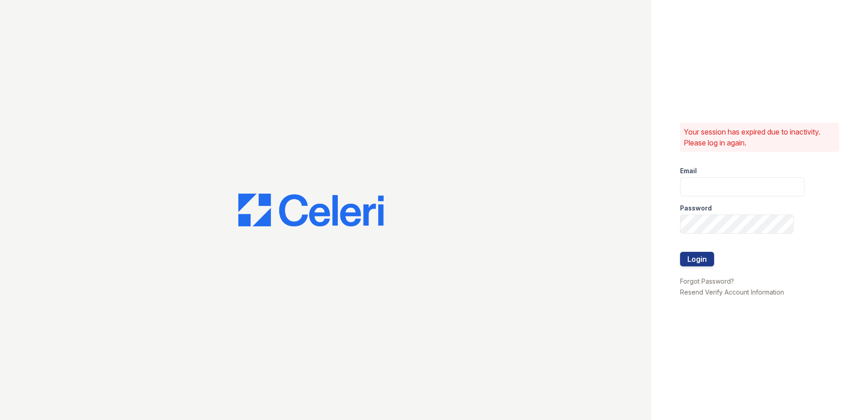  What do you see at coordinates (688, 171) in the screenshot?
I see `label: Email` at bounding box center [688, 171].